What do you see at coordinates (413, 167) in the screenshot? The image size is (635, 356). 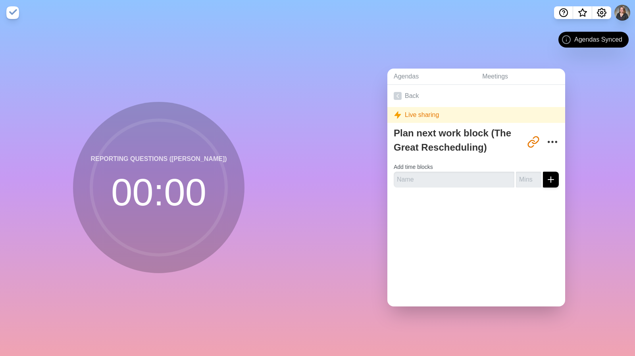 I see `label: Add time blocks` at bounding box center [413, 167].